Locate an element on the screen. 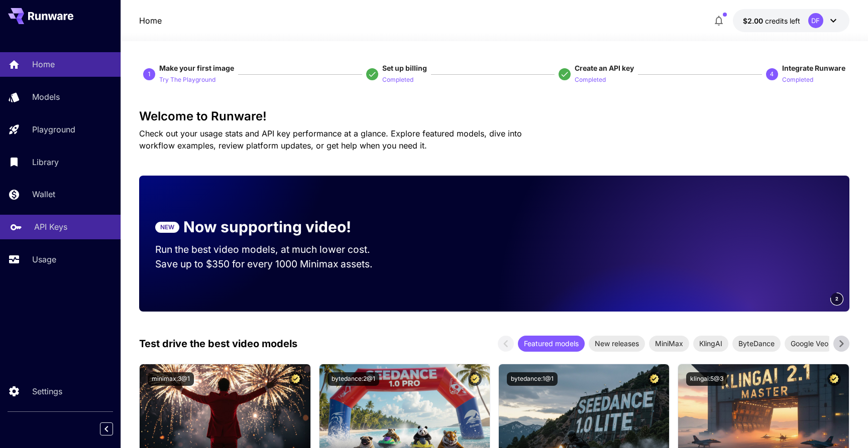  span: MiniMax is located at coordinates (670, 343).